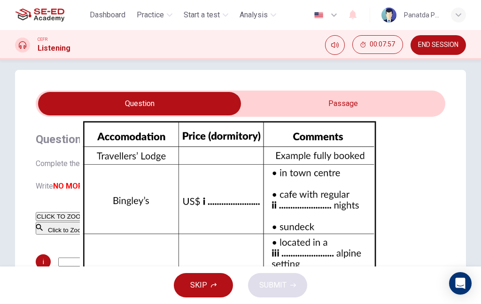 Image resolution: width=481 pixels, height=304 pixels. I want to click on span: 00:07:57, so click(382, 45).